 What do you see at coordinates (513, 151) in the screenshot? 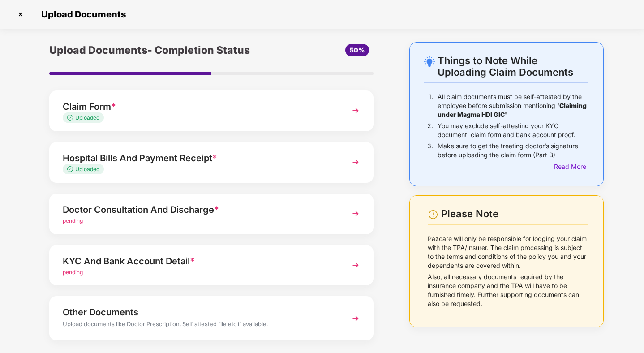
I see `p: Make sure to get the treating doctor’s signature before uploading the claim form (Part B)` at bounding box center [513, 151].